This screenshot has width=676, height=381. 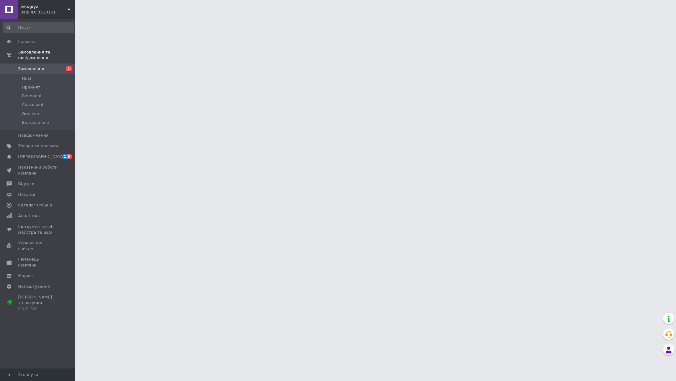 I want to click on span: Головна, so click(x=27, y=42).